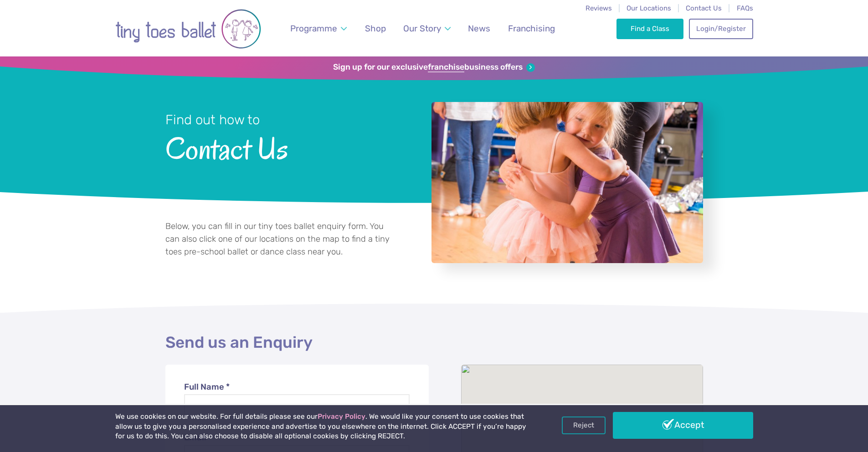 The width and height of the screenshot is (868, 452). I want to click on a: Programme, so click(318, 28).